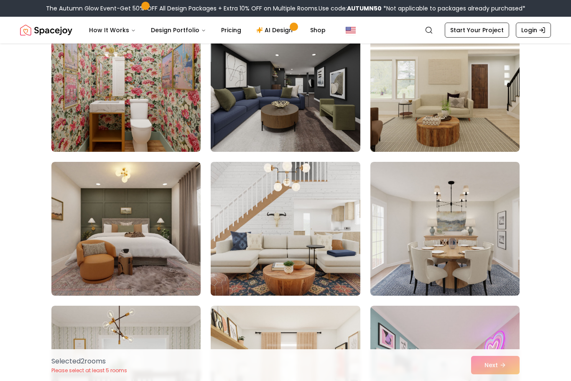 The height and width of the screenshot is (381, 571). Describe the element at coordinates (350, 8) in the screenshot. I see `span: Use code:` at that location.